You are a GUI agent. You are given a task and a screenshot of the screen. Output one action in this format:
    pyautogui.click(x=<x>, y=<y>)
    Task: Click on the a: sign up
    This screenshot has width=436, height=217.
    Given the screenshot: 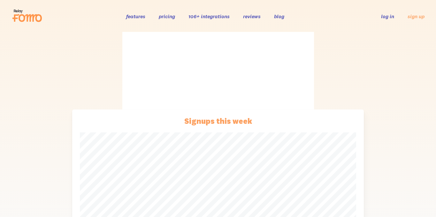 What is the action you would take?
    pyautogui.click(x=416, y=16)
    